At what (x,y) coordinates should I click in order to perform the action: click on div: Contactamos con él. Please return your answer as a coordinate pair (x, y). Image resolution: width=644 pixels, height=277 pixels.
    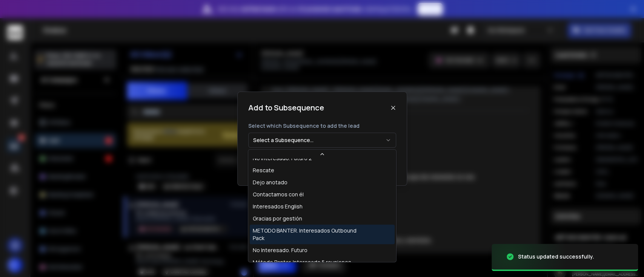
    Looking at the image, I should click on (278, 195).